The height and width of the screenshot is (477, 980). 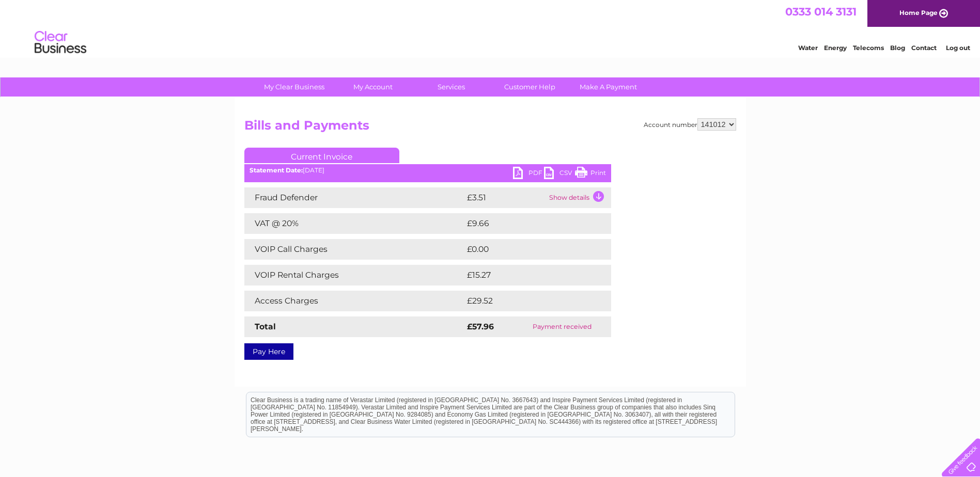 What do you see at coordinates (562, 327) in the screenshot?
I see `td: Payment received` at bounding box center [562, 327].